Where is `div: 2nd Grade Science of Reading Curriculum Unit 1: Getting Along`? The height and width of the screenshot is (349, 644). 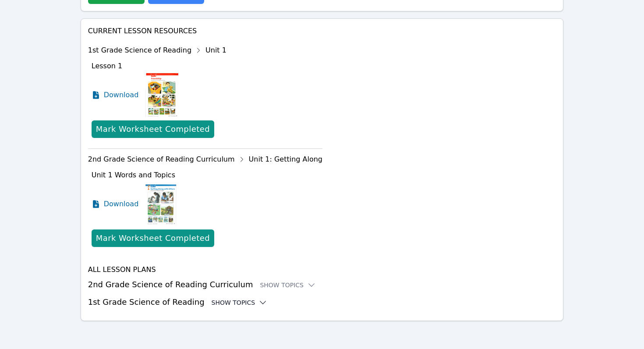 div: 2nd Grade Science of Reading Curriculum Unit 1: Getting Along is located at coordinates (205, 159).